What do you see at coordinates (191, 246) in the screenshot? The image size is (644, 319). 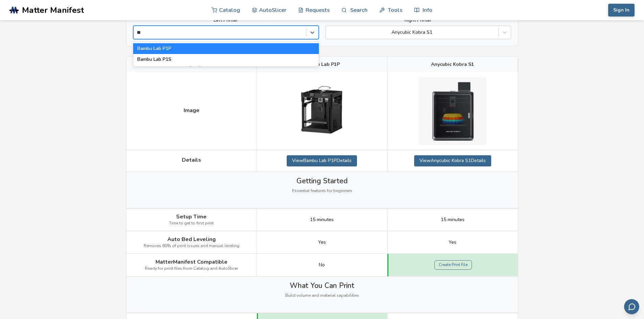 I see `span: Removes 80% of print issues and manual leveling` at bounding box center [191, 246].